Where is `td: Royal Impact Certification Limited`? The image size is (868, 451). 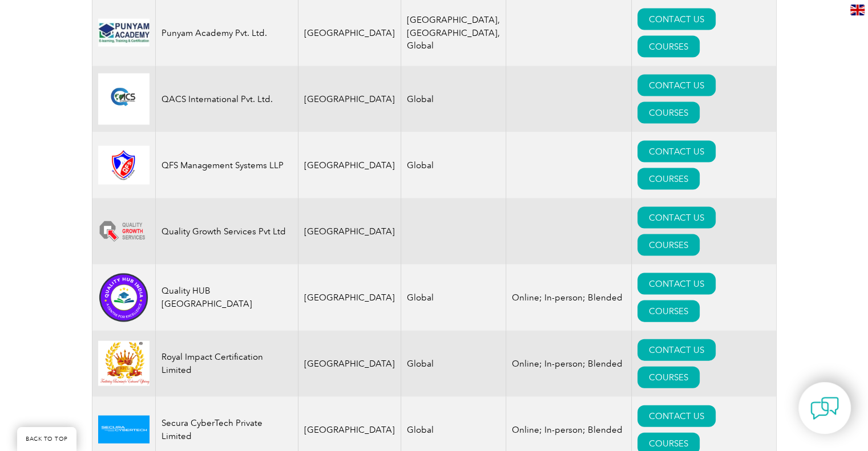
td: Royal Impact Certification Limited is located at coordinates (227, 364).